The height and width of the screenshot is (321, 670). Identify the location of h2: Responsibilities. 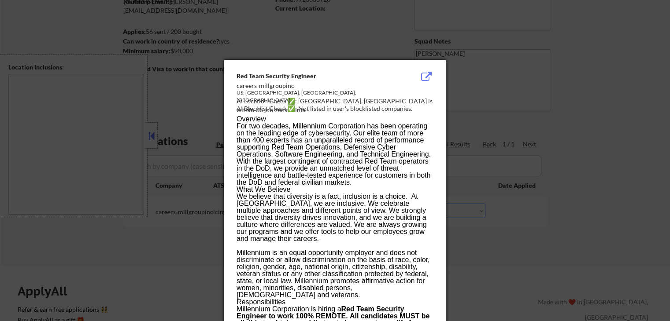
(335, 302).